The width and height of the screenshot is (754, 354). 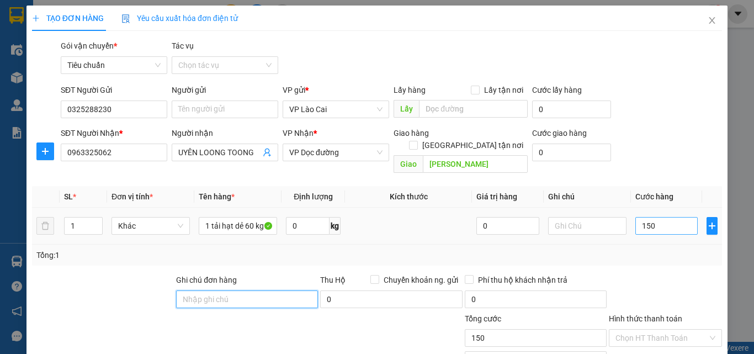 What do you see at coordinates (114, 90) in the screenshot?
I see `div: SĐT Người Gửi` at bounding box center [114, 90].